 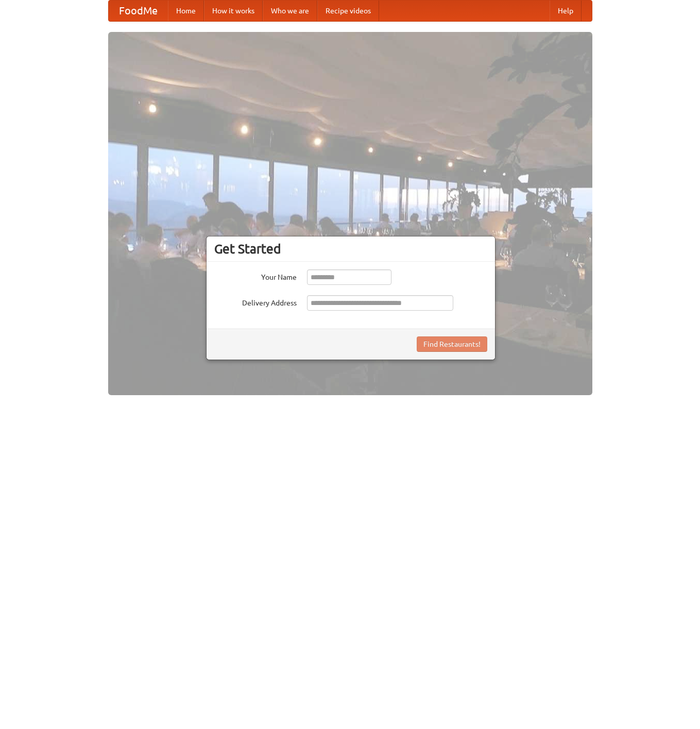 What do you see at coordinates (186, 11) in the screenshot?
I see `a: Home` at bounding box center [186, 11].